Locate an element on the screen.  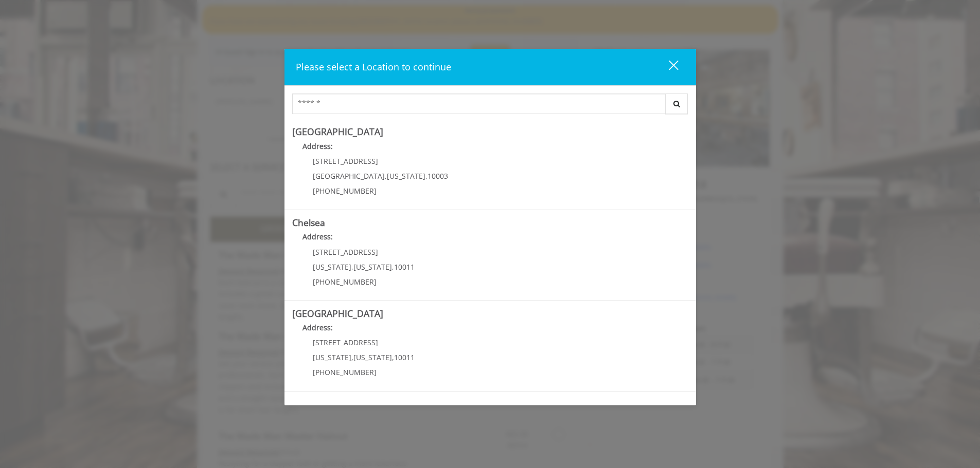
span: Please select a Location to continue is located at coordinates (373, 67).